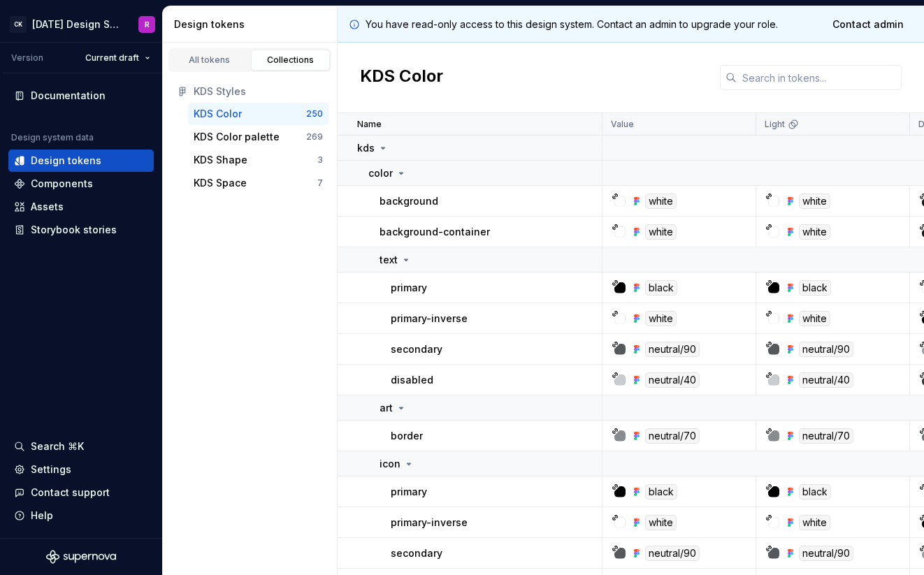 The width and height of the screenshot is (924, 575). I want to click on div: R, so click(146, 24).